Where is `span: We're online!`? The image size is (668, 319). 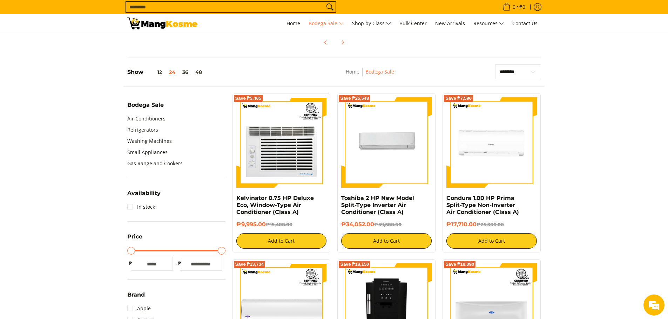 span: We're online! is located at coordinates (69, 124).